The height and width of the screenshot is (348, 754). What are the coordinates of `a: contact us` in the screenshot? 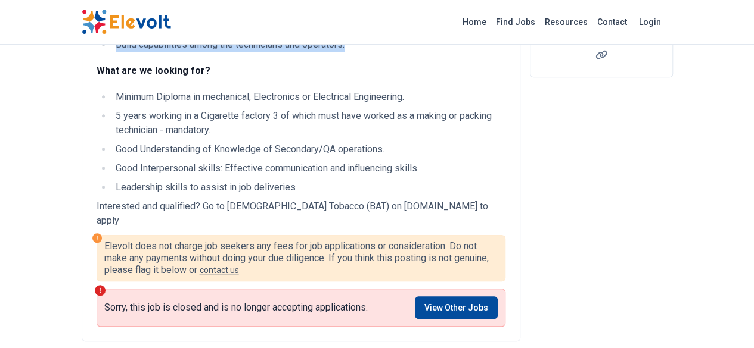 It's located at (219, 270).